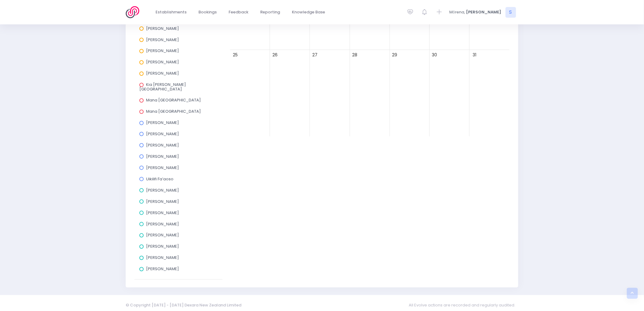  What do you see at coordinates (309, 12) in the screenshot?
I see `span: Knowledge Base` at bounding box center [309, 12].